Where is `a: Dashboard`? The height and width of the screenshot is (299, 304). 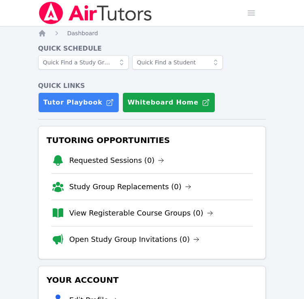
a: Dashboard is located at coordinates (83, 33).